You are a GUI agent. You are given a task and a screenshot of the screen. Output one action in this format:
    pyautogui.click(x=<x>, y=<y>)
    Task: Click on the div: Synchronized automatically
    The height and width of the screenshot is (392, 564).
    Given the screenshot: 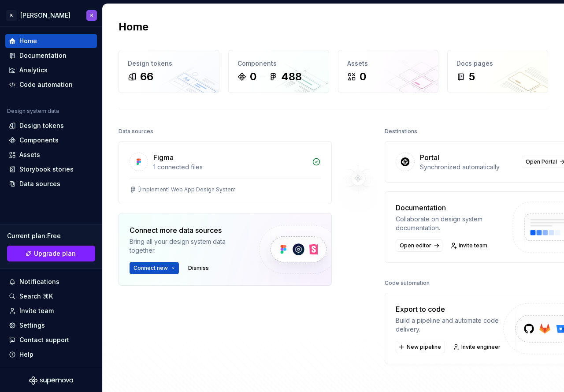 What is the action you would take?
    pyautogui.click(x=468, y=167)
    